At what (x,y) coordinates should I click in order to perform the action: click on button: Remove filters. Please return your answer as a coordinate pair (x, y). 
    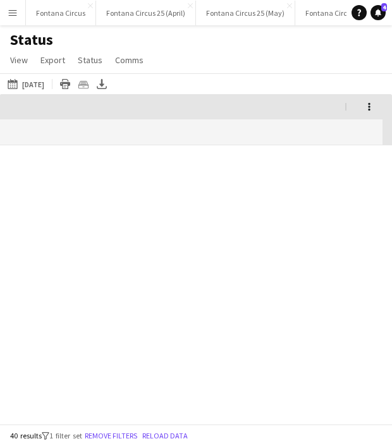
    Looking at the image, I should click on (111, 436).